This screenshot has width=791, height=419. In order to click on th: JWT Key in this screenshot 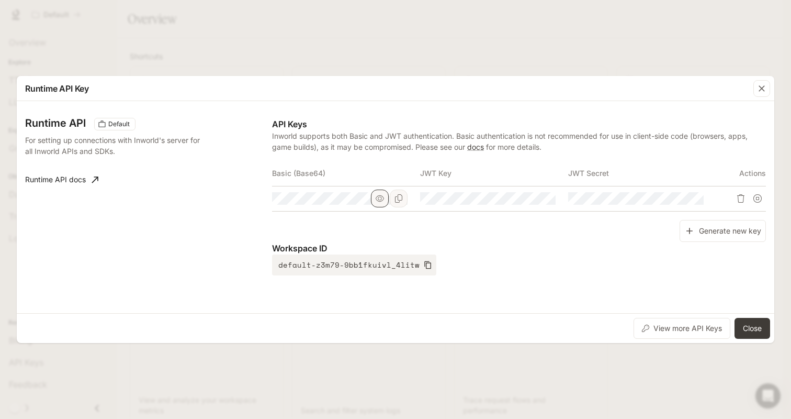, I will do `click(494, 173)`.